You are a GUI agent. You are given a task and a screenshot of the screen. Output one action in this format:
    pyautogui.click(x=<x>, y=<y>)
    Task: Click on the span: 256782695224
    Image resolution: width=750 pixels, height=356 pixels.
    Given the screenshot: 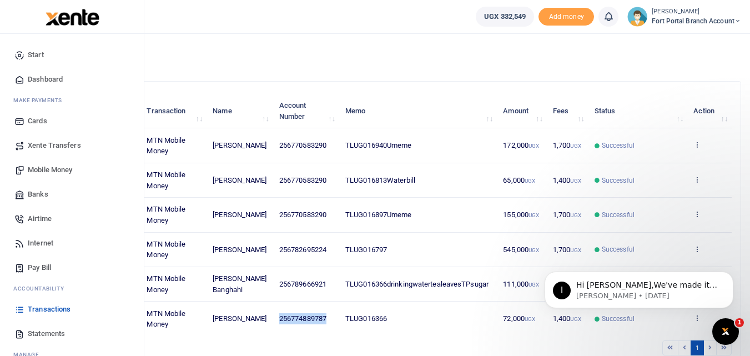 What is the action you would take?
    pyautogui.click(x=303, y=249)
    